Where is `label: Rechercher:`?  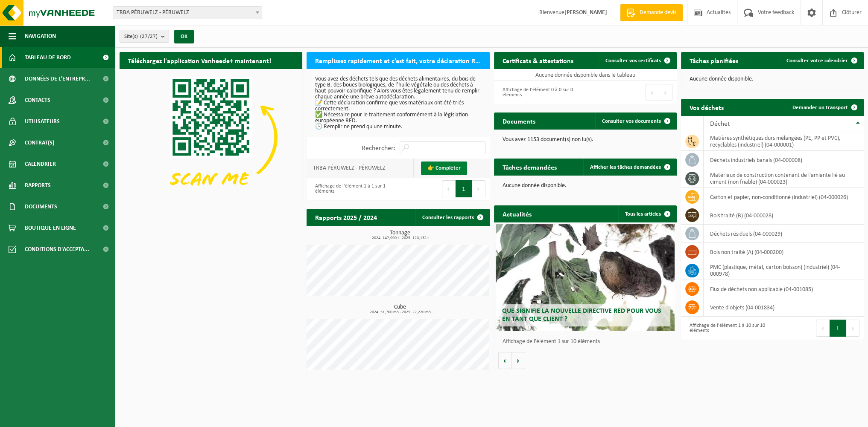
label: Rechercher: is located at coordinates (378, 148).